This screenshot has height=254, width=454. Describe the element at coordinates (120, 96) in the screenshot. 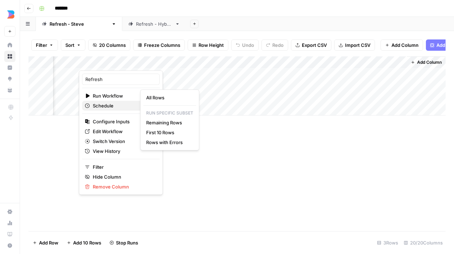

I see `span: Run Workflow` at that location.